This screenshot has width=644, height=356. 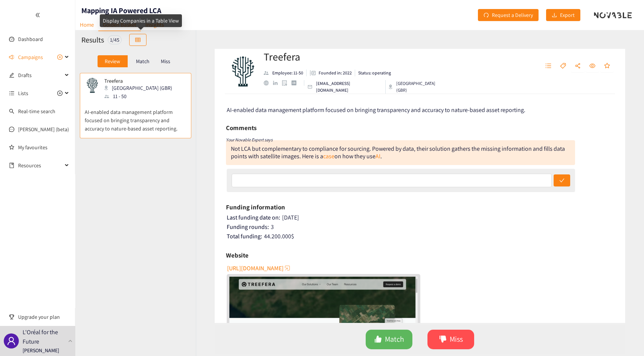 I want to click on div: 11 - 50, so click(x=141, y=97).